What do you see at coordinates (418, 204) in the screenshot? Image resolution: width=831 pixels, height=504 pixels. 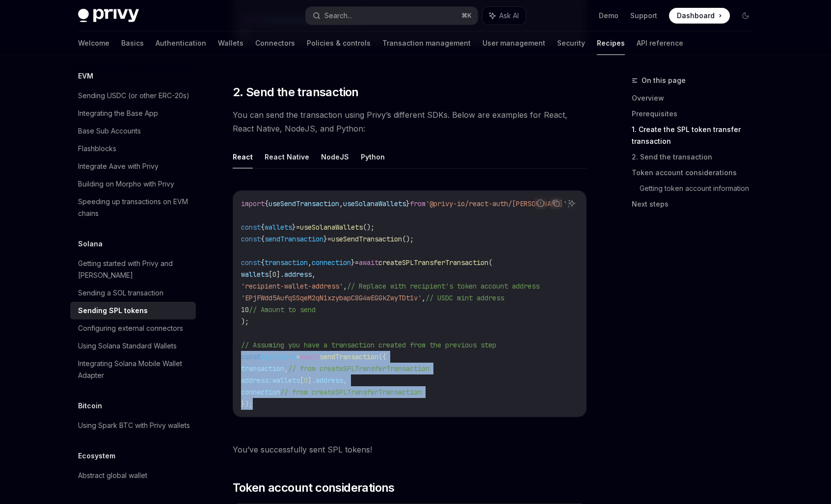 I see `span: from` at bounding box center [418, 204].